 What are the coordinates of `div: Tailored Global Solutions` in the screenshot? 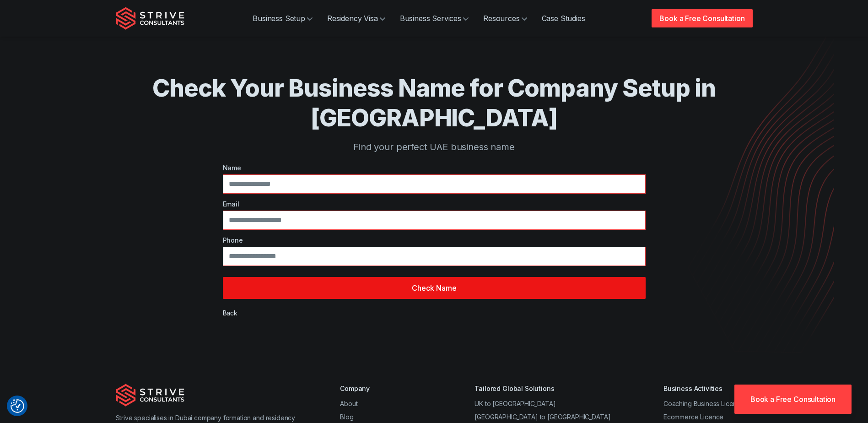 It's located at (542, 388).